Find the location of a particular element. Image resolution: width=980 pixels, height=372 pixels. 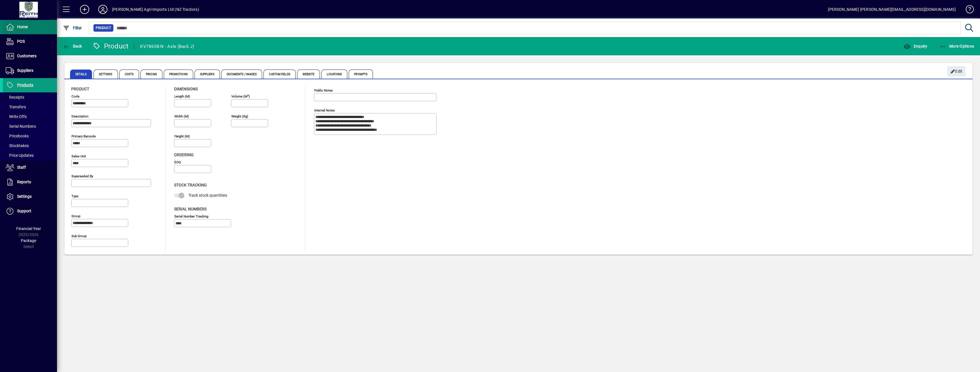

span: Enquiry is located at coordinates (916, 47).